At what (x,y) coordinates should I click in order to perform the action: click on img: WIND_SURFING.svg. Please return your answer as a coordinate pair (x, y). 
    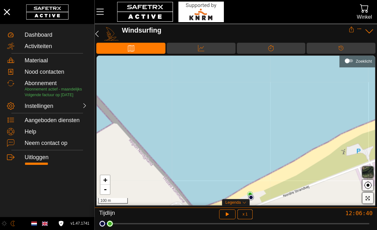
    Looking at the image, I should click on (111, 34).